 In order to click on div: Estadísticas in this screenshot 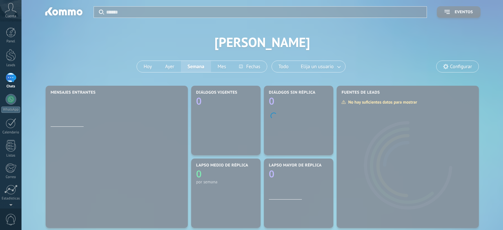, I will do `click(11, 198)`.